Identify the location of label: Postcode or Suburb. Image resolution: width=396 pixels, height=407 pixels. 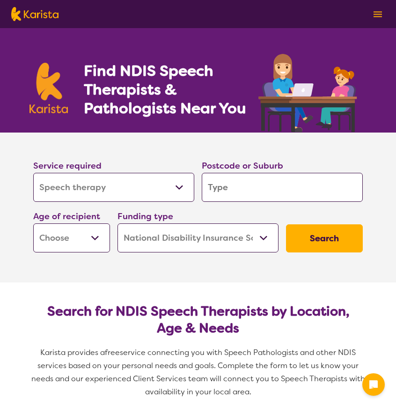
(242, 166).